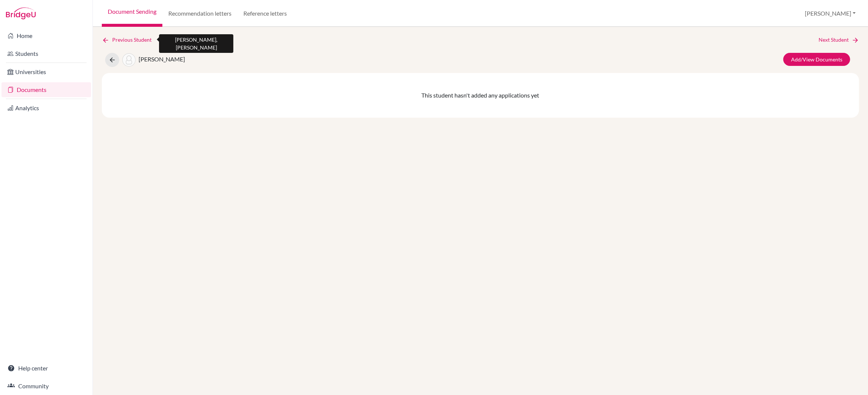 This screenshot has height=395, width=868. What do you see at coordinates (46, 36) in the screenshot?
I see `a: Home` at bounding box center [46, 36].